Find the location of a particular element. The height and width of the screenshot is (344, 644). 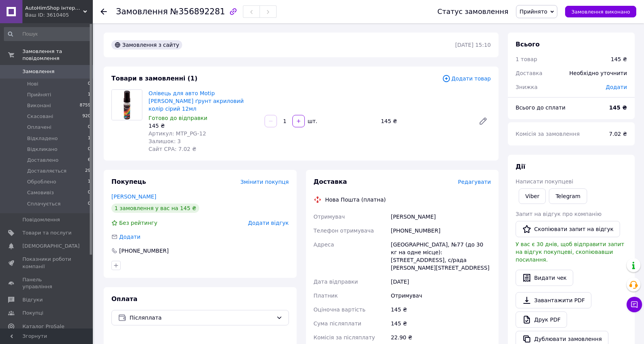

div: Повернутися назад is located at coordinates (103, 11).